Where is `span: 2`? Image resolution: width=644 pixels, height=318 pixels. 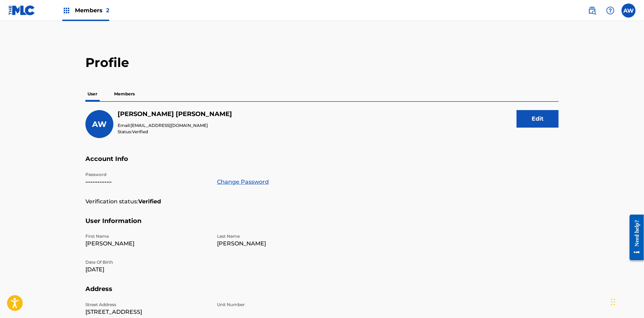
span: 2 is located at coordinates (107, 10).